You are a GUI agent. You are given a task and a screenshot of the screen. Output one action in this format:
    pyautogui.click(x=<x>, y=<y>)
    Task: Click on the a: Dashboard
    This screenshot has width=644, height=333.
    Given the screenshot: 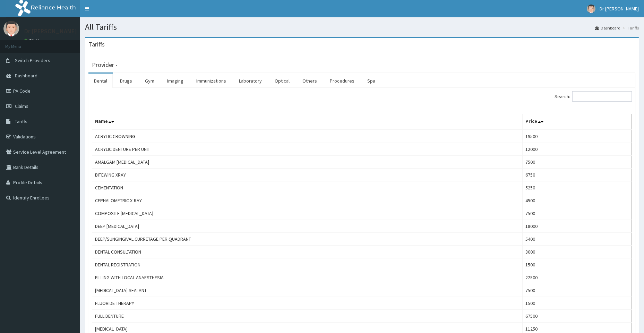 What is the action you would take?
    pyautogui.click(x=607, y=28)
    